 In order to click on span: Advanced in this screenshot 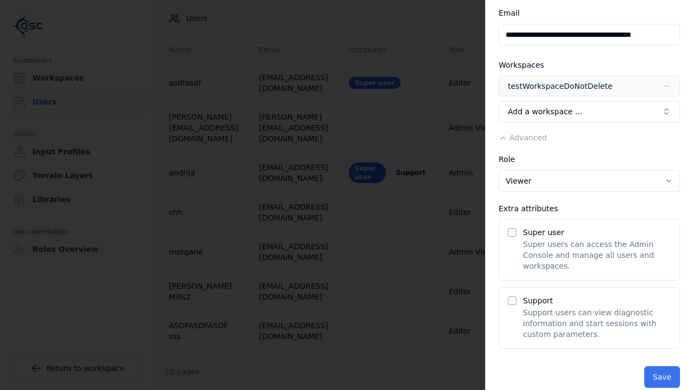, I will do `click(528, 138)`.